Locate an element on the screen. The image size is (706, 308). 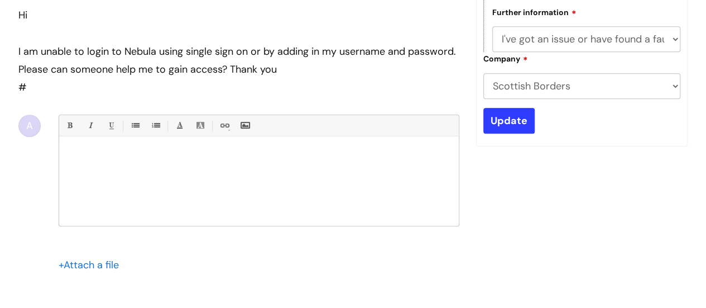
div: Hi is located at coordinates (239, 15).